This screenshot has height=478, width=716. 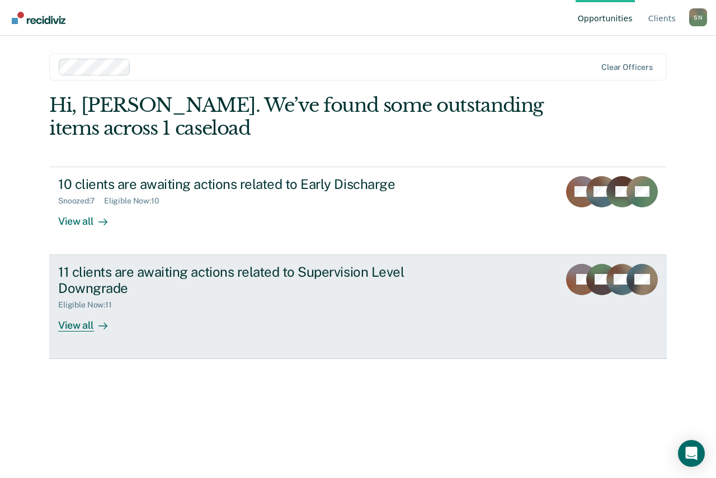 I want to click on button: Profile dropdown button, so click(x=698, y=17).